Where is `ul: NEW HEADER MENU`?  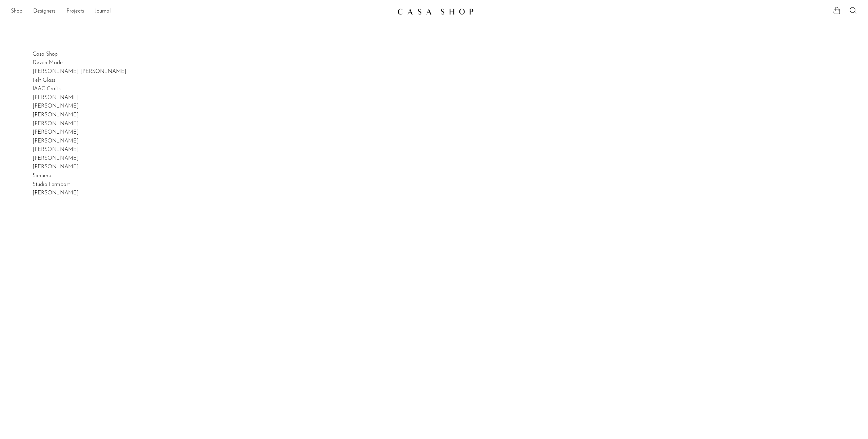 ul: NEW HEADER MENU is located at coordinates (202, 12).